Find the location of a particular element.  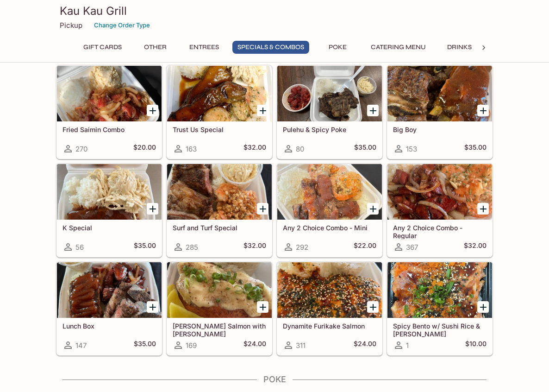

button: Change Order Type is located at coordinates (122, 25).